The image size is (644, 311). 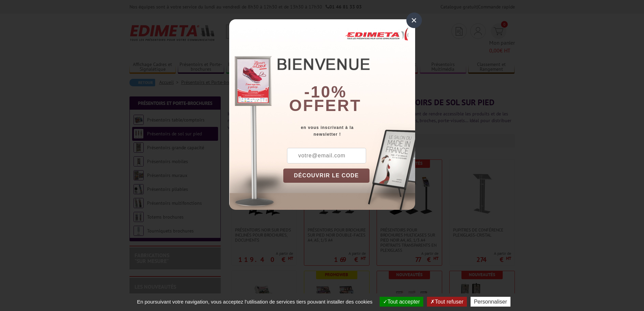 What do you see at coordinates (325, 92) in the screenshot?
I see `b: -10%` at bounding box center [325, 92].